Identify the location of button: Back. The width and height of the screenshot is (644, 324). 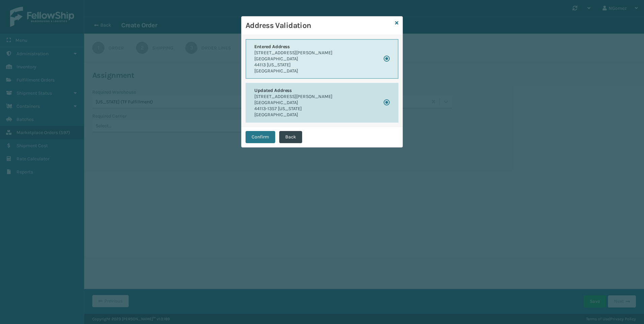
(290, 137).